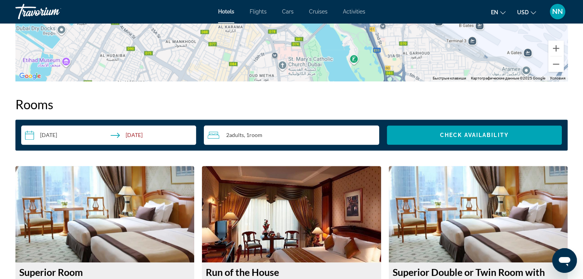 The height and width of the screenshot is (279, 583). I want to click on h2: Rooms, so click(292, 104).